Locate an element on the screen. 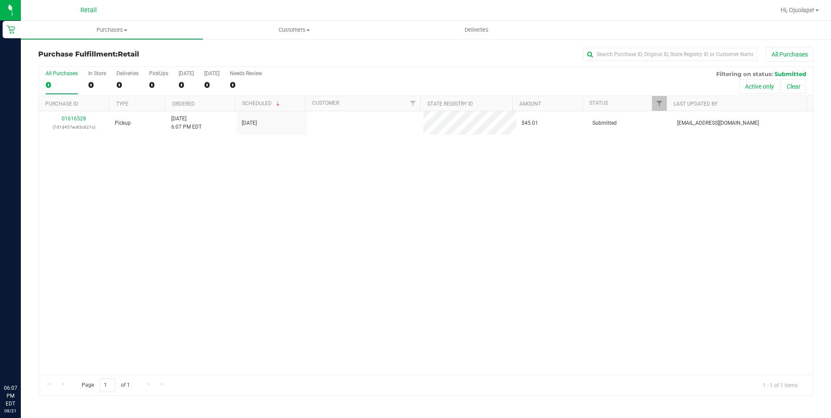 Image resolution: width=831 pixels, height=418 pixels. inline-svg: Retail is located at coordinates (11, 30).